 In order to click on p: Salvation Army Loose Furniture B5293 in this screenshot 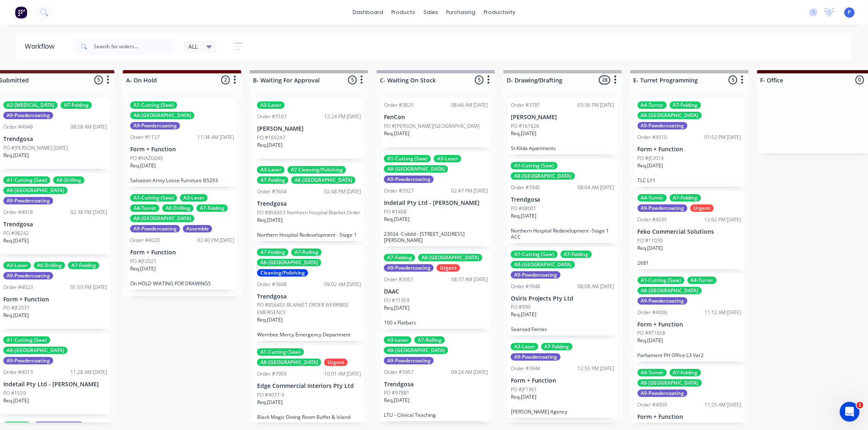, I will do `click(182, 180)`.